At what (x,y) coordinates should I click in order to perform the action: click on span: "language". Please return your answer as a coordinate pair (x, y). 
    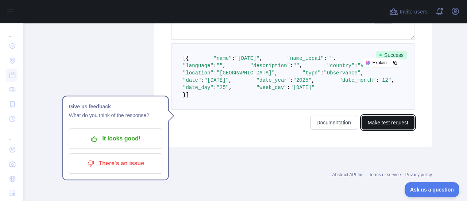
    Looking at the image, I should click on (198, 66).